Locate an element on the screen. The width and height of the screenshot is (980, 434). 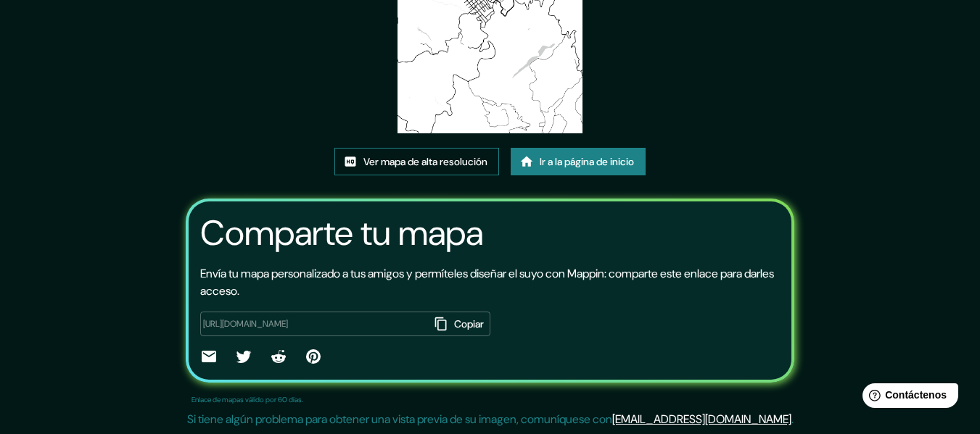
button: Copiar is located at coordinates (460, 324).